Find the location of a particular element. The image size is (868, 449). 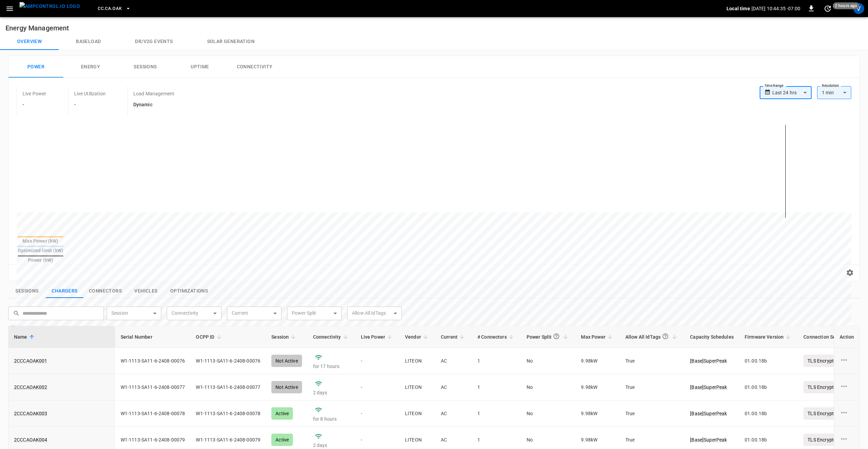

h6: Dynamic is located at coordinates (154, 105).